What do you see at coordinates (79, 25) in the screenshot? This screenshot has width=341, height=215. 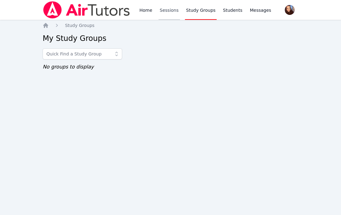 I see `a: Study Groups` at bounding box center [79, 25].